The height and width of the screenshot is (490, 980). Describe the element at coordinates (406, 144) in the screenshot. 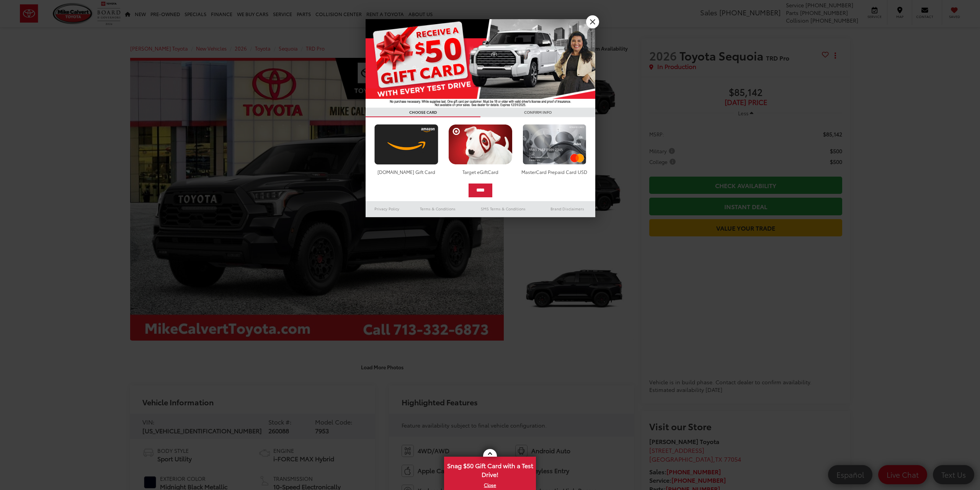

I see `img: amazoncard.png` at that location.